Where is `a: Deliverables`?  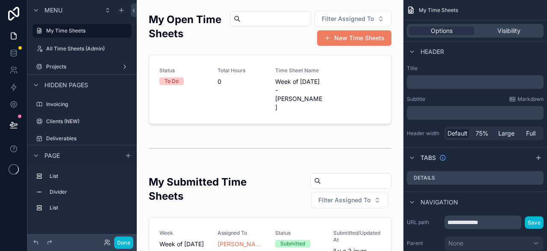 a: Deliverables is located at coordinates (82, 138).